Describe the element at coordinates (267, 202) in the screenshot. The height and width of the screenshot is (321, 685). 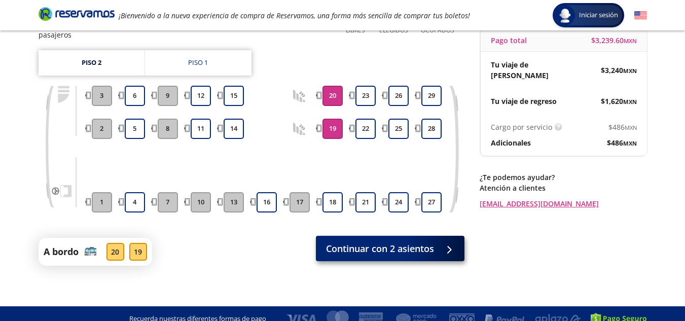
I see `button: 16` at that location.